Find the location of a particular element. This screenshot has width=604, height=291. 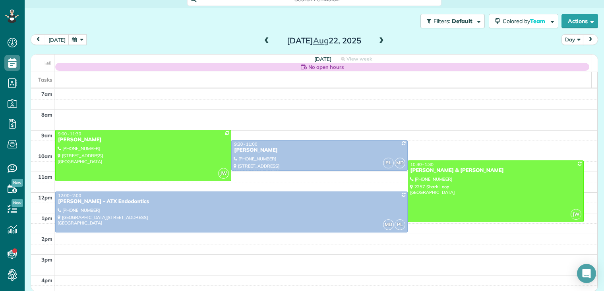

span: 10:30 - 1:30 is located at coordinates (422, 164).